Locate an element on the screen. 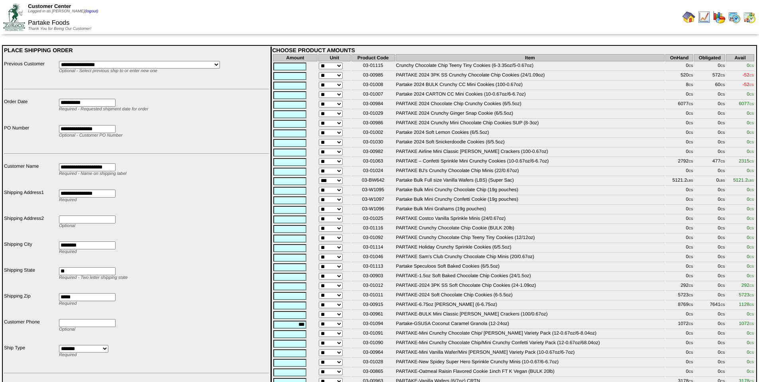  td: PARTAKE Sam's Club Crunchy Chocolate Chip Minis (20/0.67oz) is located at coordinates (530, 258).